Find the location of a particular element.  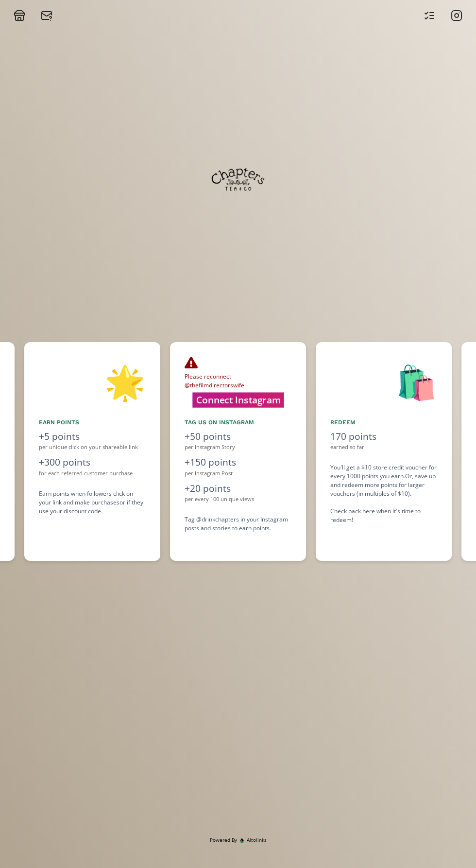

div: You'll get a $10 store credit voucher for every 1000 points you earn. Or, save up and redeem more... is located at coordinates (384, 494).